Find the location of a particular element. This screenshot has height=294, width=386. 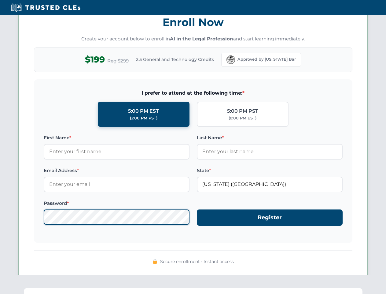

label: Last Name is located at coordinates (270, 138).